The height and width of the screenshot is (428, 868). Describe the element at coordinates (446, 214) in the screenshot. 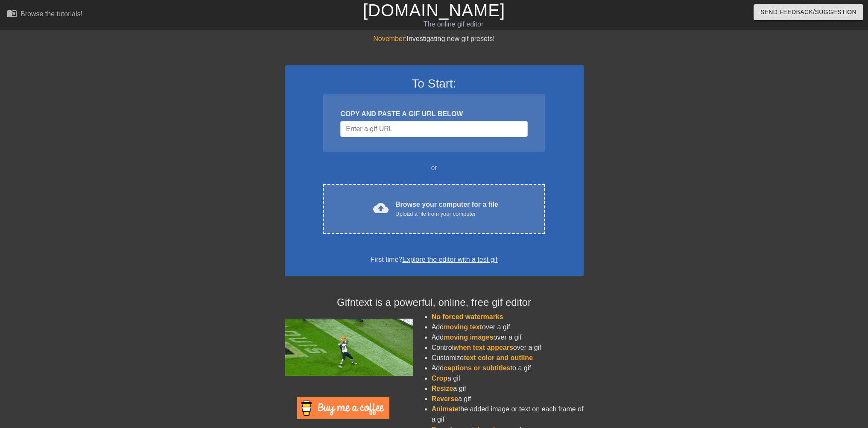

I see `div: Upload a file from your computer` at that location.